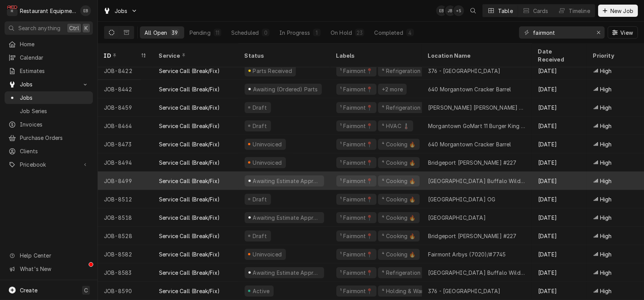 This screenshot has width=644, height=300. Describe the element at coordinates (156, 32) in the screenshot. I see `div: All Open` at that location.